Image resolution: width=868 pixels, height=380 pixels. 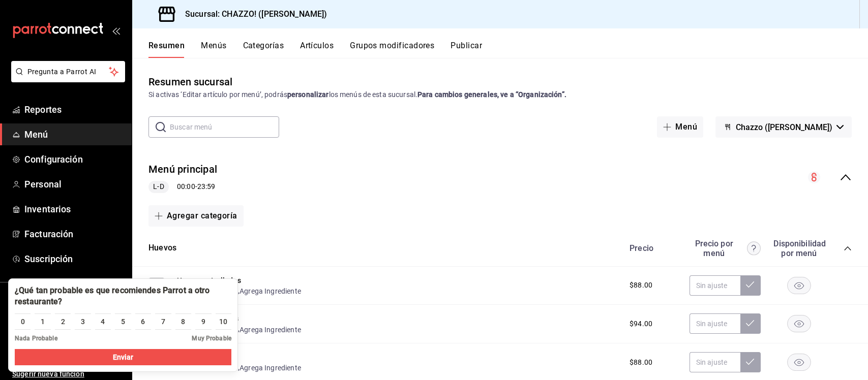 I want to click on div: 6, so click(x=143, y=322).